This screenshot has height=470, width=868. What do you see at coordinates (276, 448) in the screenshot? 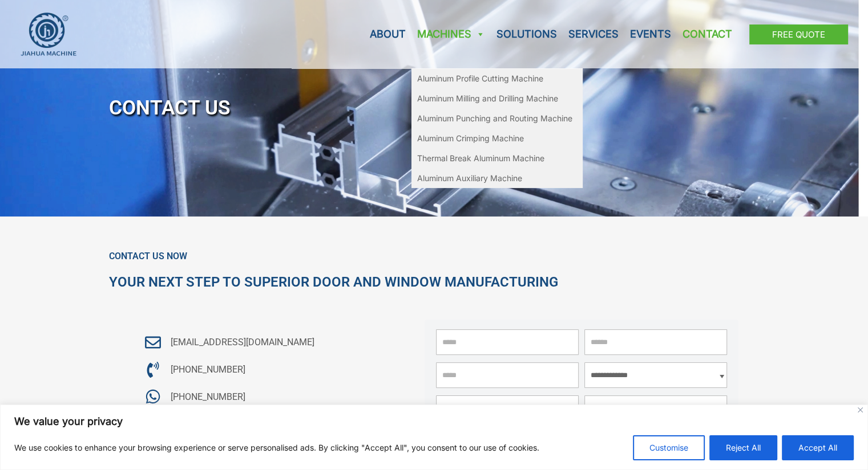
I see `p: We use cookies to enhance your browsing experience or serve personalised ads. By clicking "Accept...` at bounding box center [276, 448].